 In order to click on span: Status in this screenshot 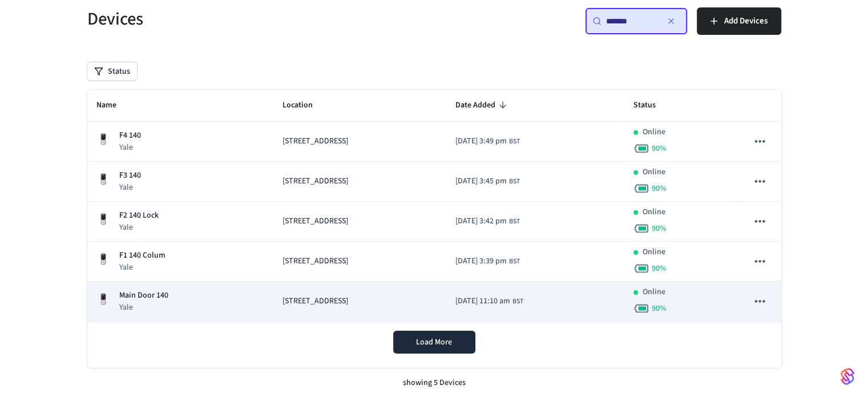, I will do `click(651, 105)`.